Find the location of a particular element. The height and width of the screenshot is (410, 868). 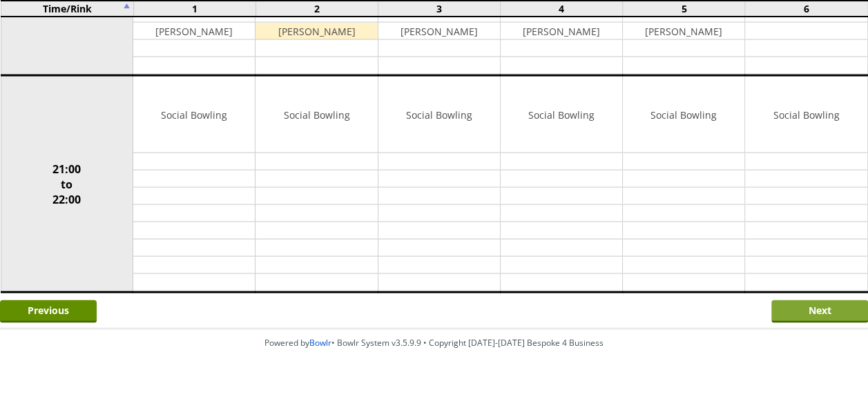

td: 1 is located at coordinates (194, 8).